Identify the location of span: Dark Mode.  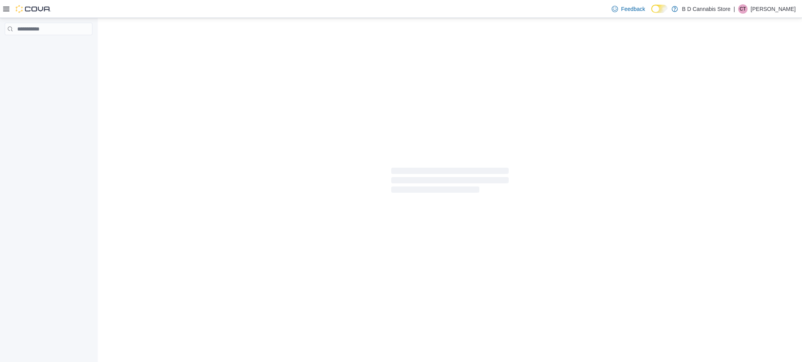
(651, 13).